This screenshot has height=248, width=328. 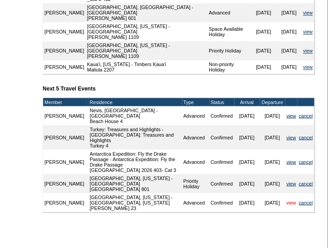 What do you see at coordinates (135, 162) in the screenshot?
I see `td: Antarctica Expedition: Fly the Drake Passage - Antarctica Expedition: Fly the Drake Passage [GEOG...` at bounding box center [135, 162].